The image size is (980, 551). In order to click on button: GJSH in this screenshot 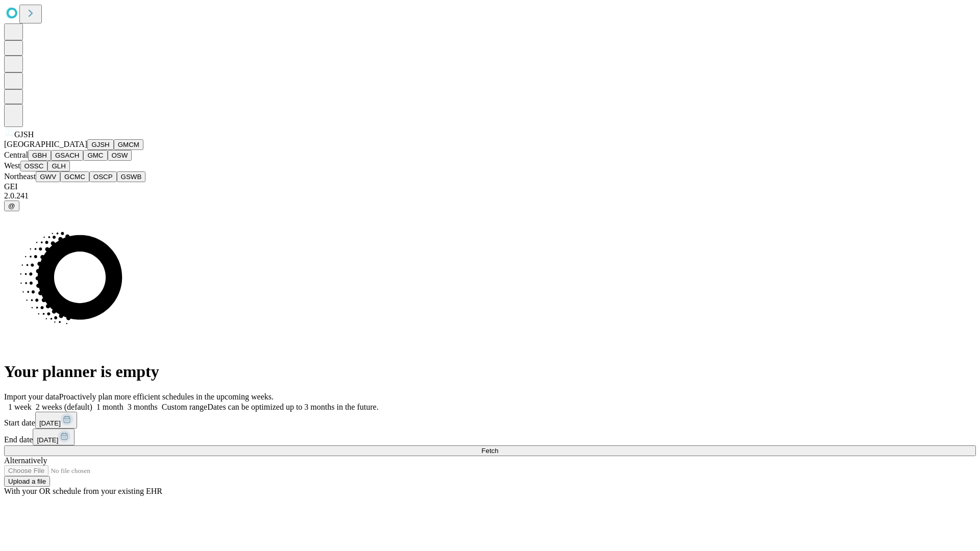, I will do `click(101, 145)`.